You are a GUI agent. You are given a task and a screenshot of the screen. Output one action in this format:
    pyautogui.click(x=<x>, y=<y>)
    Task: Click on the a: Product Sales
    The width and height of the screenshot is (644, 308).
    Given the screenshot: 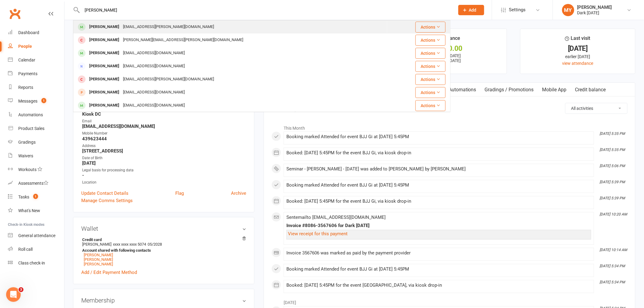 What is the action you would take?
    pyautogui.click(x=36, y=128)
    